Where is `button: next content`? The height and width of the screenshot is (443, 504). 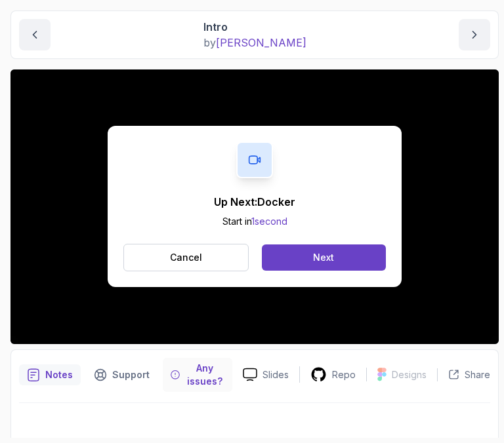 button: next content is located at coordinates (475, 35).